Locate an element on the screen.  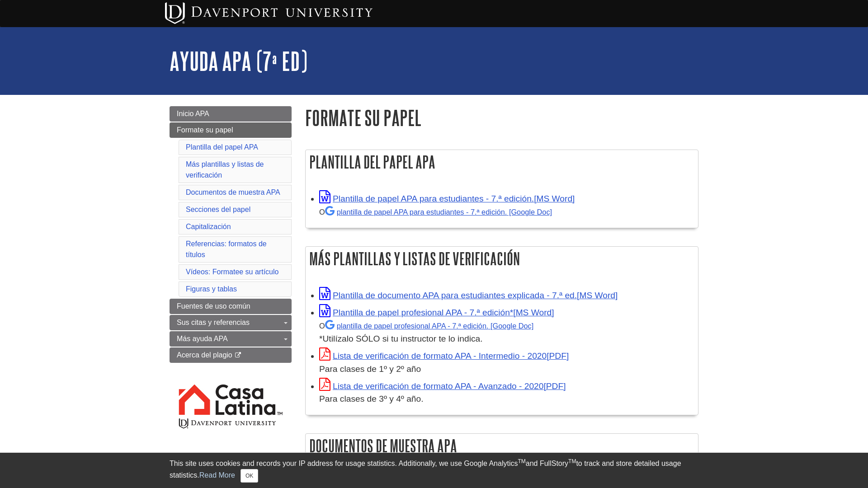
a: Plantilla del papel APA is located at coordinates (222, 147).